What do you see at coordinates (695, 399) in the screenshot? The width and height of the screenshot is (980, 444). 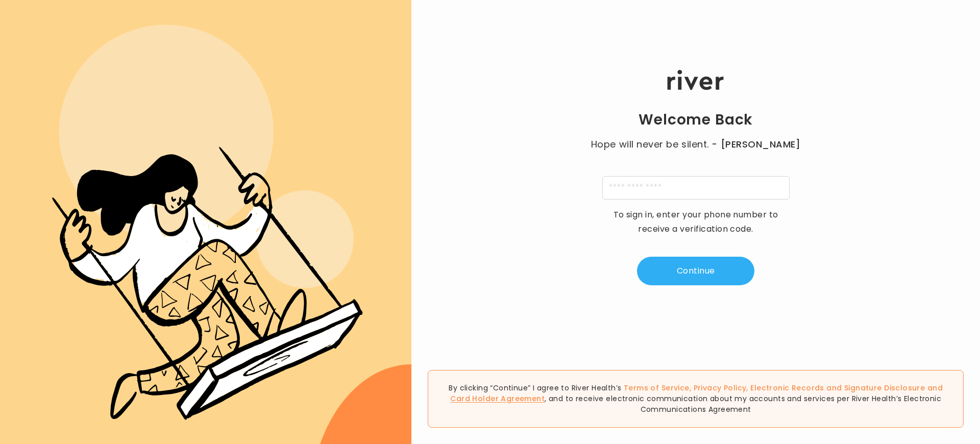 I see `div: By clicking “Continue” I agree to River Health’s` at bounding box center [695, 399].